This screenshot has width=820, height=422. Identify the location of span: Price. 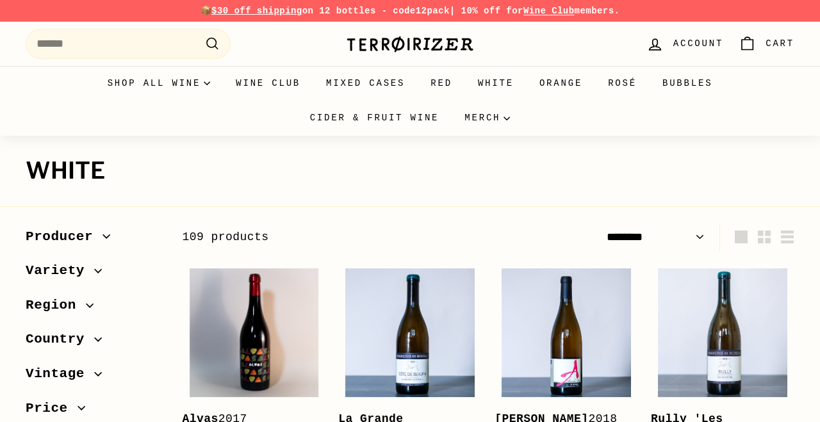
(51, 409).